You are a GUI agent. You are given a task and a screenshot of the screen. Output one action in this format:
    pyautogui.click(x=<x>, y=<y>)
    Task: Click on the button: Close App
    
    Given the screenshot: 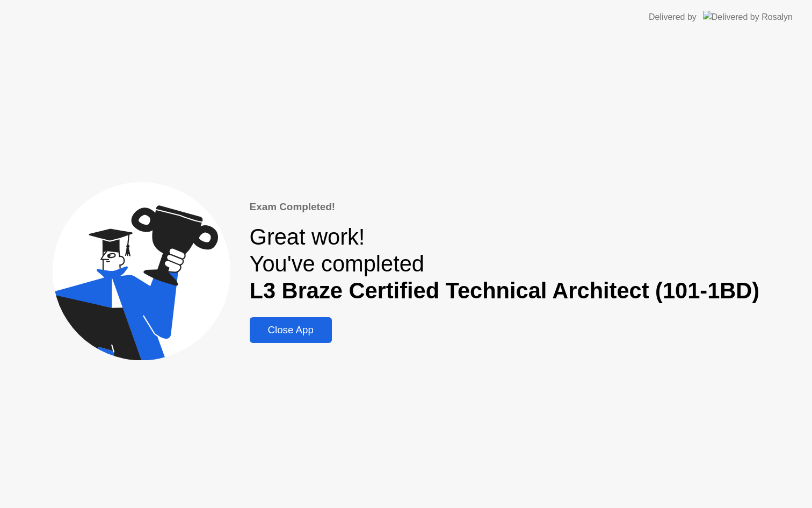 What is the action you would take?
    pyautogui.click(x=291, y=330)
    